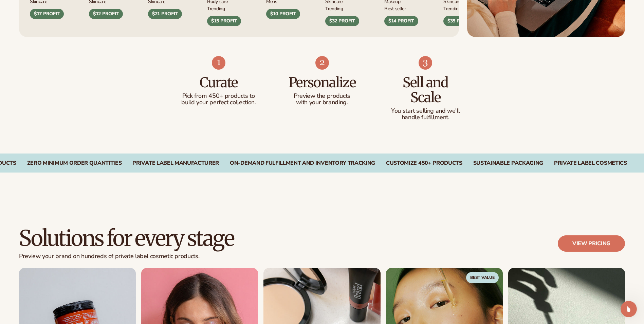 The width and height of the screenshot is (644, 324). Describe the element at coordinates (461, 21) in the screenshot. I see `div: $35 PROFIT` at that location.